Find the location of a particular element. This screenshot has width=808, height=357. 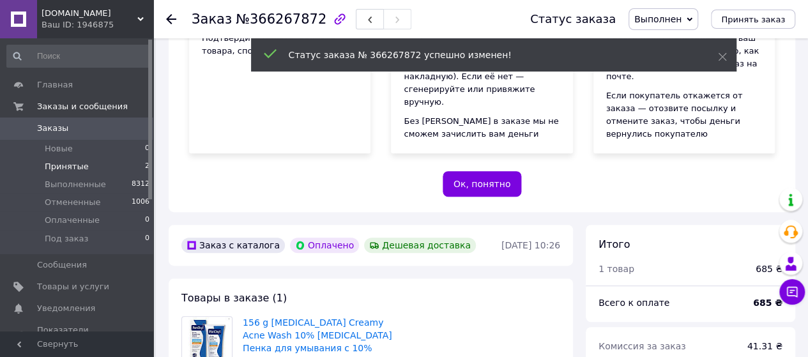

div: Заказ с каталога is located at coordinates (233, 245).